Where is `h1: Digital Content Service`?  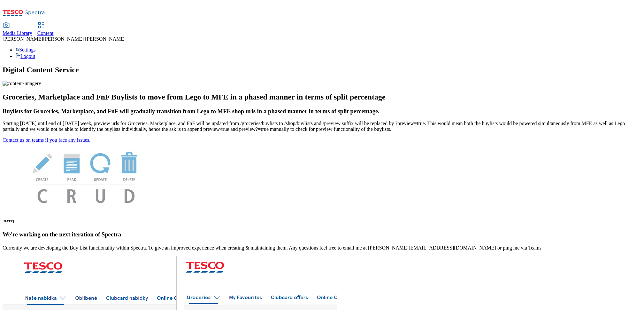
h1: Digital Content Service is located at coordinates (322, 70).